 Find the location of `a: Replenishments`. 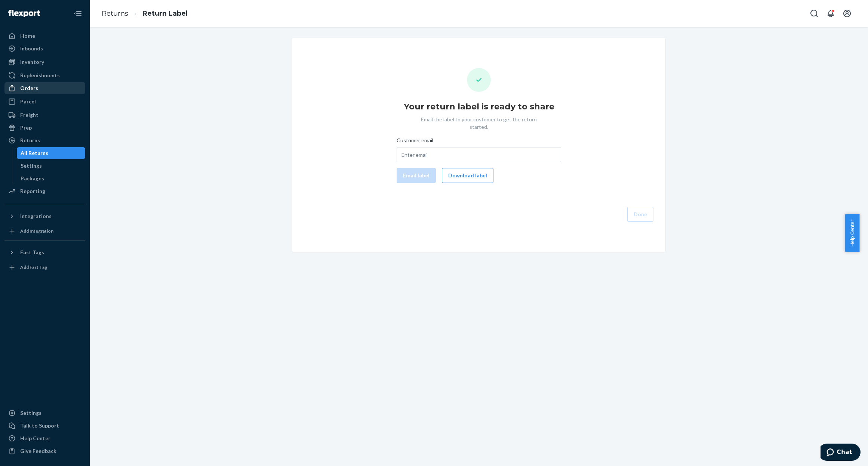

a: Replenishments is located at coordinates (45, 75).